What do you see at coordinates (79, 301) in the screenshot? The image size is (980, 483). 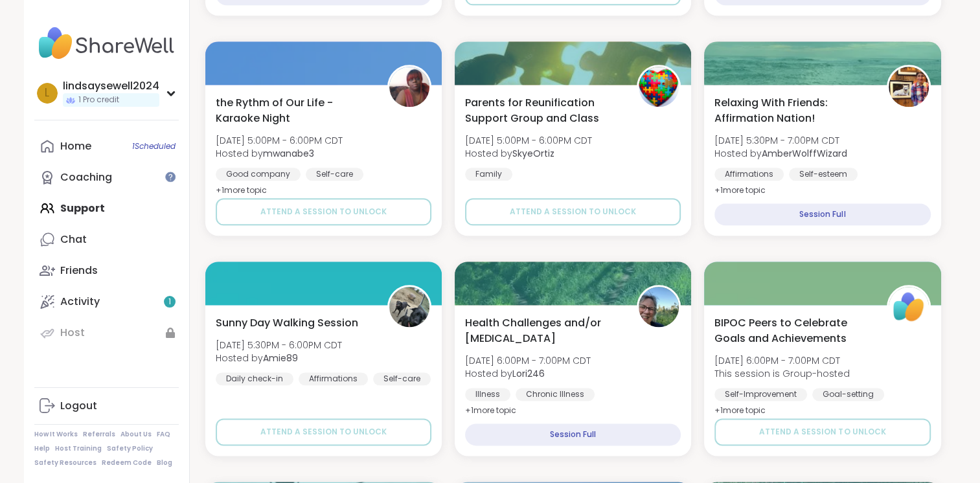 I see `div: Activity` at bounding box center [79, 301].